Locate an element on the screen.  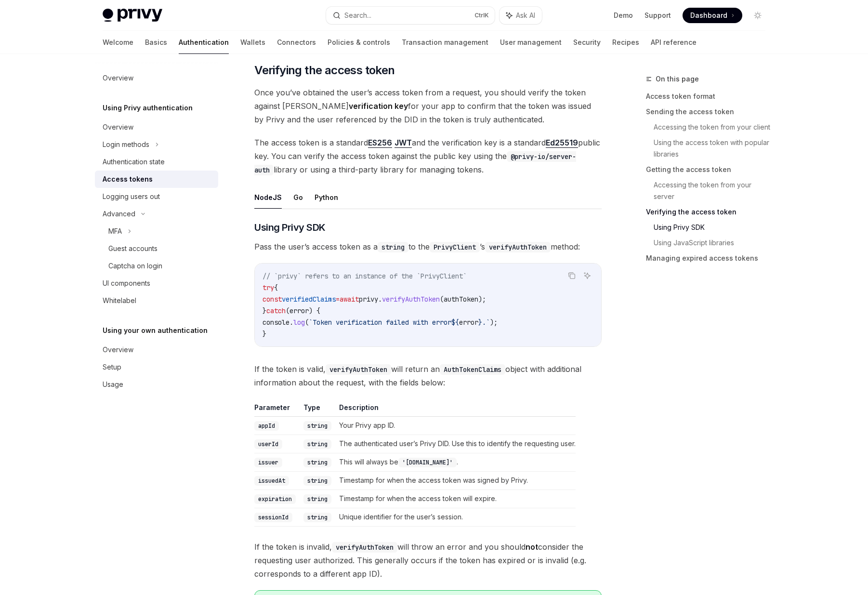
strong: verification key is located at coordinates (378, 106).